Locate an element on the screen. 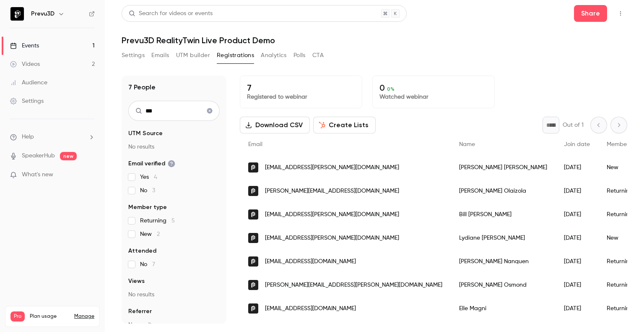 This screenshot has width=644, height=332. p: 0 is located at coordinates (434, 87).